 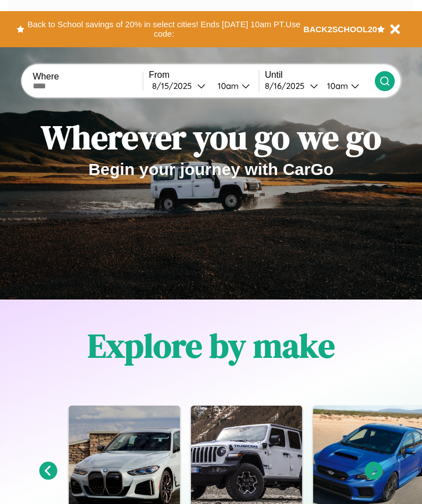 What do you see at coordinates (287, 86) in the screenshot?
I see `div: 8 / 16 / 2025` at bounding box center [287, 86].